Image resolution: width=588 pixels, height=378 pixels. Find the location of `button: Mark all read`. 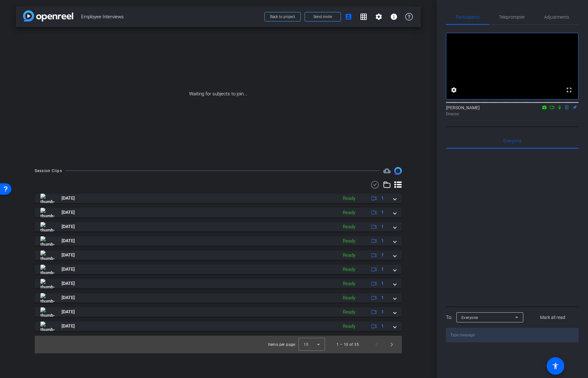

button: Mark all read is located at coordinates (553, 317).